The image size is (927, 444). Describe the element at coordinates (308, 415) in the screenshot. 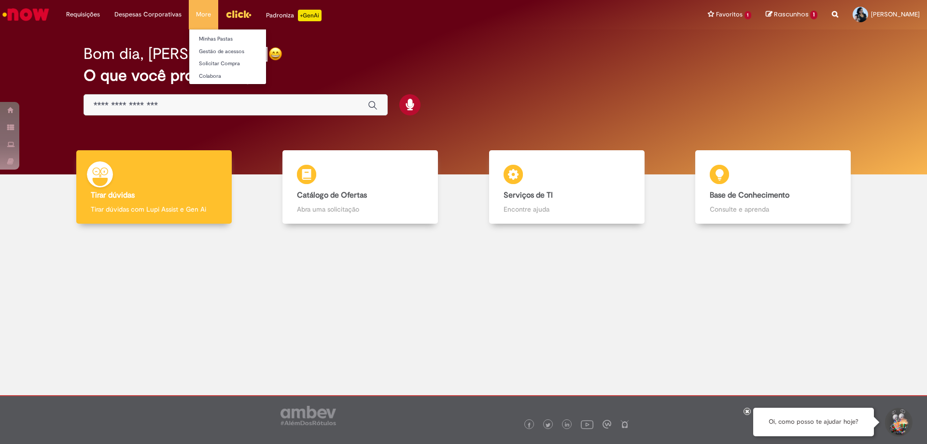

I see `img: logo_footer_ambev_rotulo_gray.png` at that location.